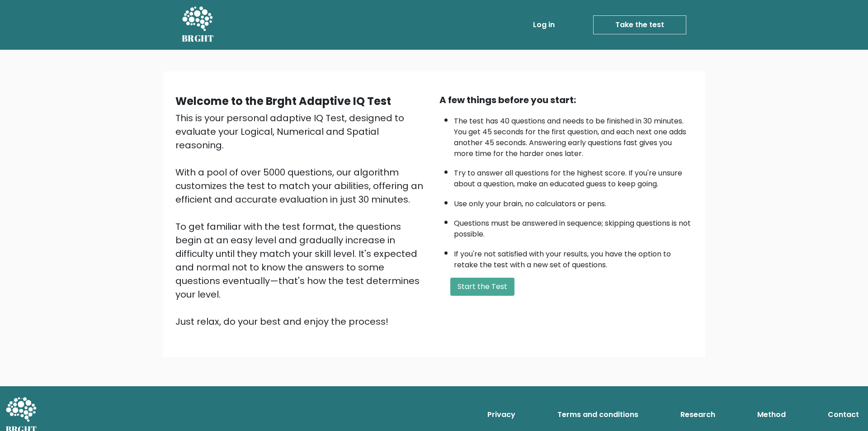 The width and height of the screenshot is (868, 431). Describe the element at coordinates (482, 286) in the screenshot. I see `button: Start the Test` at that location.